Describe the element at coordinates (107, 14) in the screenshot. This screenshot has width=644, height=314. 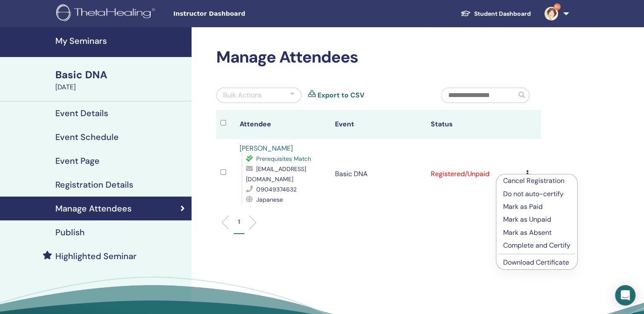
I see `img: logo.png` at that location.